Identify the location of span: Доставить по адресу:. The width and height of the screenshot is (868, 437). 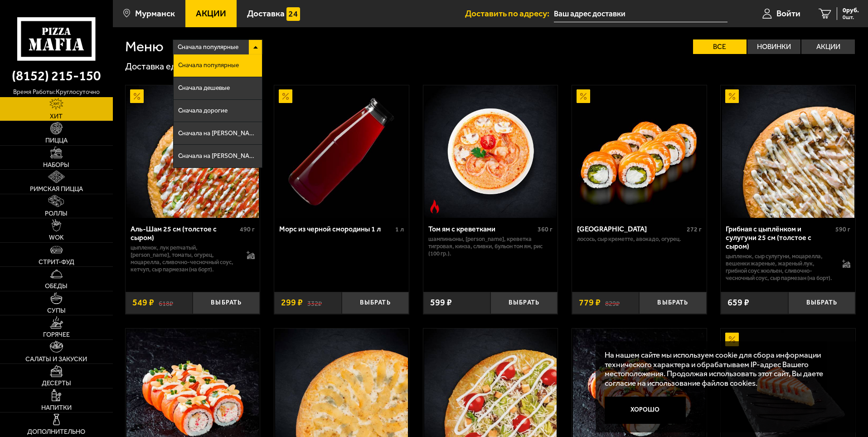
(509, 13).